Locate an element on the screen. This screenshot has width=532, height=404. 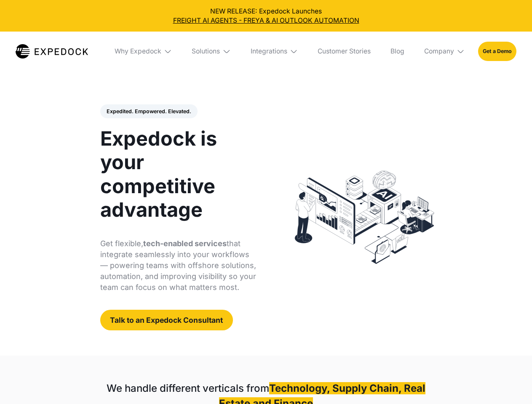
a: Get a Demo is located at coordinates (497, 51).